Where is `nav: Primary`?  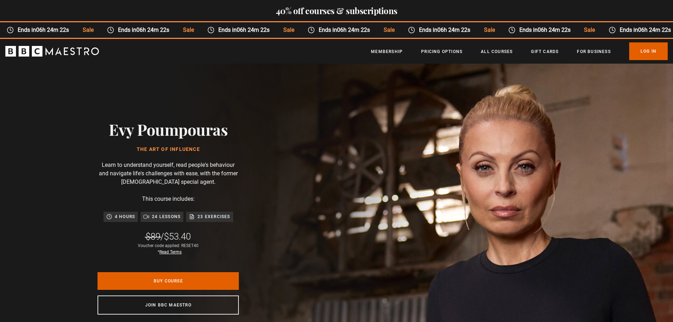
nav: Primary is located at coordinates (520, 51).